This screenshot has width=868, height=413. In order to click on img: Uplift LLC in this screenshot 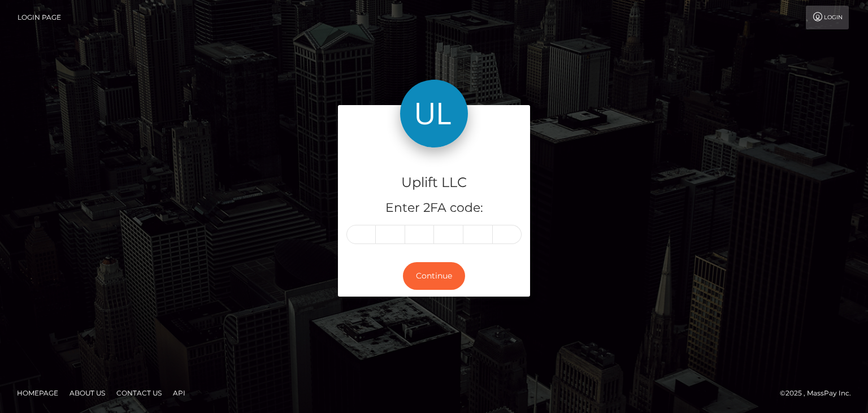, I will do `click(434, 114)`.